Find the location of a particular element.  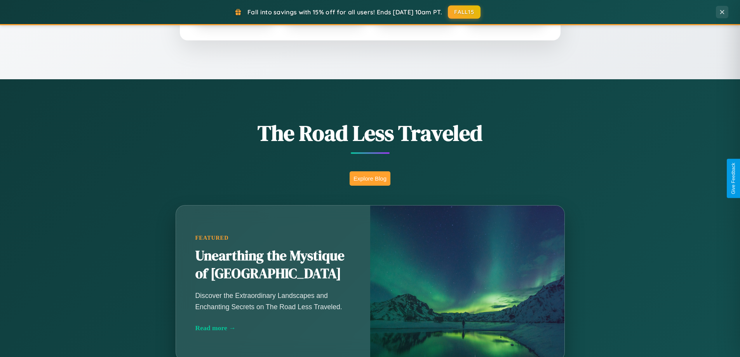

div: Read more → is located at coordinates (273, 328).